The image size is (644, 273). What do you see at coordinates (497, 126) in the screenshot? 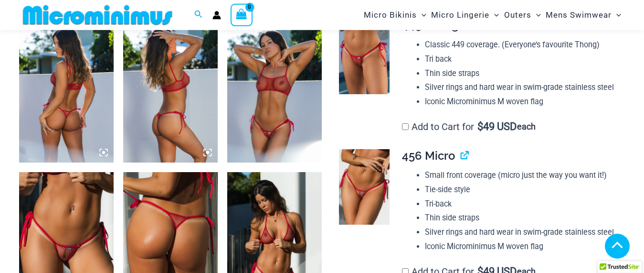
I see `span: 49 USD` at bounding box center [497, 126].